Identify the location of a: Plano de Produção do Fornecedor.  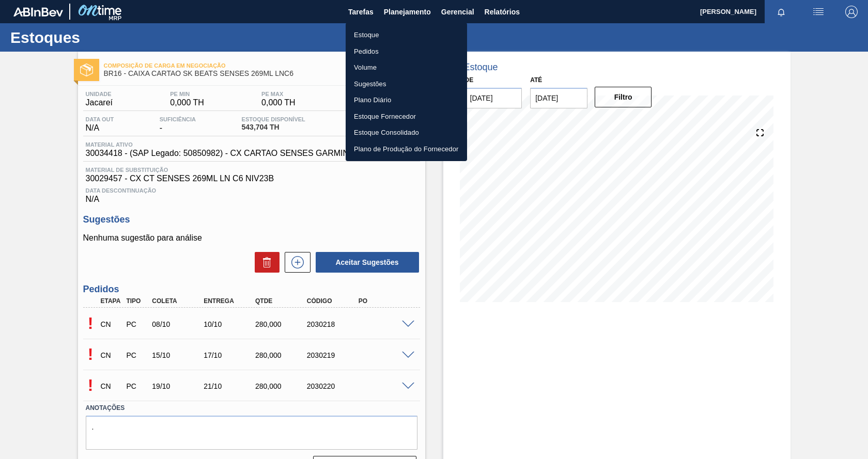
(406, 149).